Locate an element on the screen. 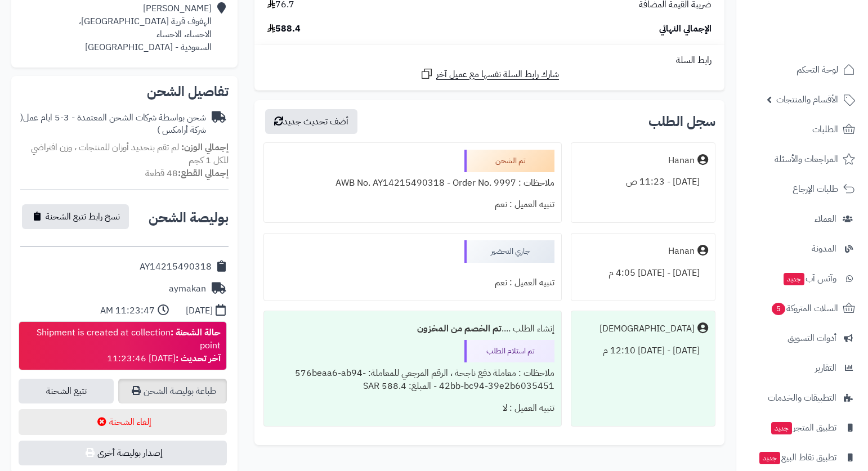  span: المدونة is located at coordinates (824, 249).